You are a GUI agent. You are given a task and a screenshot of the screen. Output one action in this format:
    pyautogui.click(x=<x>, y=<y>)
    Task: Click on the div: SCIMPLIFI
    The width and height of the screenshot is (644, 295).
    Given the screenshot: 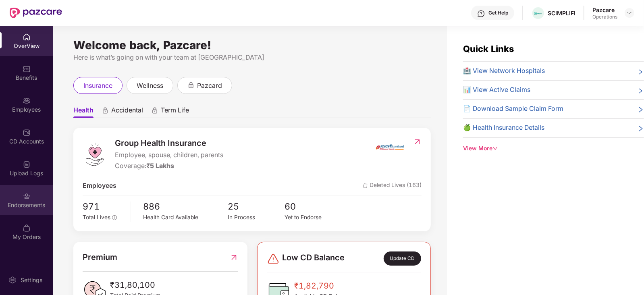 What is the action you would take?
    pyautogui.click(x=561, y=13)
    